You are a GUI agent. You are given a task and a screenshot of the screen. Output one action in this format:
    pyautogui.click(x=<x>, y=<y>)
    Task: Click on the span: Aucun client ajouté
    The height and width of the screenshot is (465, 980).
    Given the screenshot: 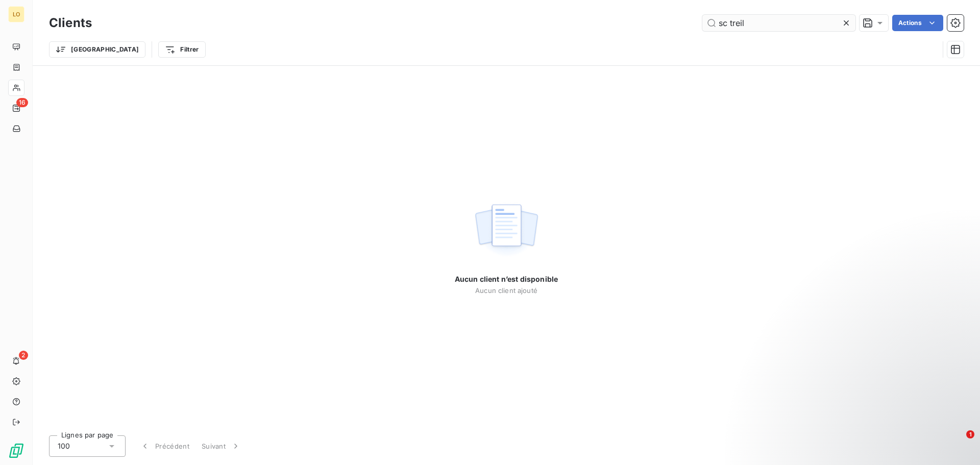 What is the action you would take?
    pyautogui.click(x=507, y=291)
    